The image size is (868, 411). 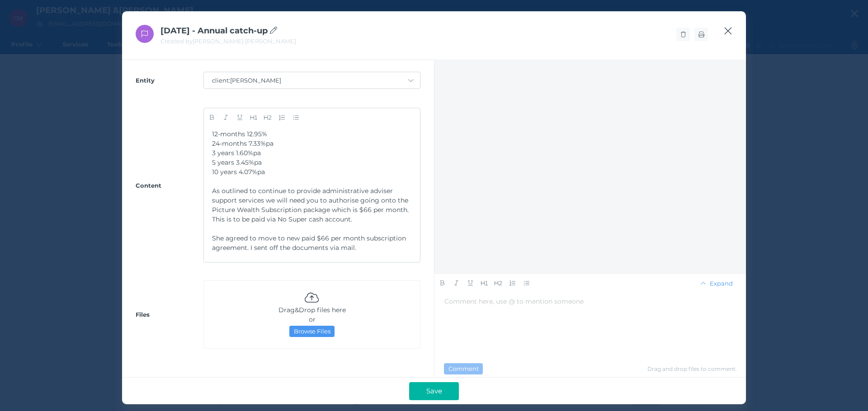 What do you see at coordinates (169, 186) in the screenshot?
I see `label: Content` at bounding box center [169, 186].